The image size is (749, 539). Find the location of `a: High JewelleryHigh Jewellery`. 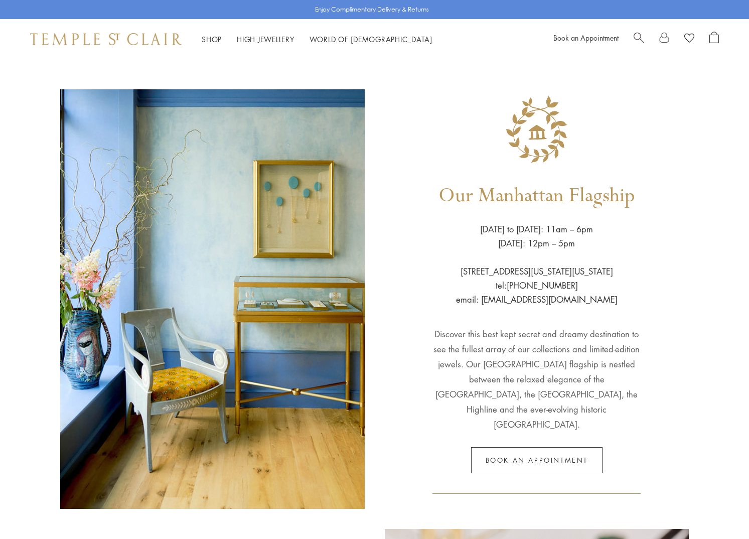

a: High JewelleryHigh Jewellery is located at coordinates (265, 39).